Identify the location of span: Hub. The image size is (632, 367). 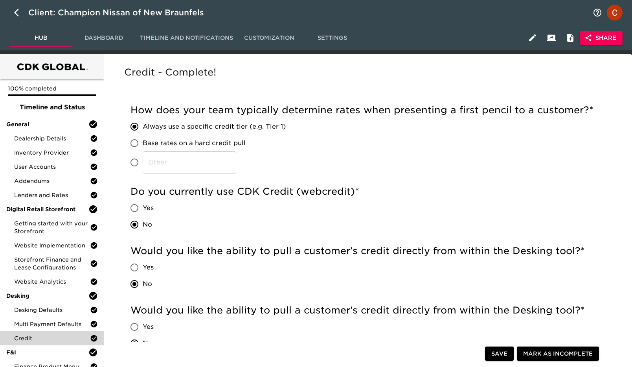
(41, 38).